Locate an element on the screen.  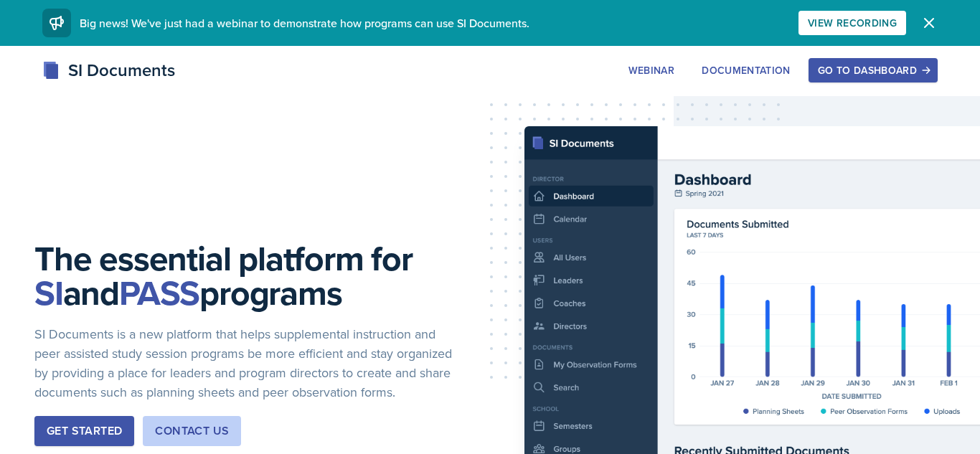
div: Get Started is located at coordinates (84, 431).